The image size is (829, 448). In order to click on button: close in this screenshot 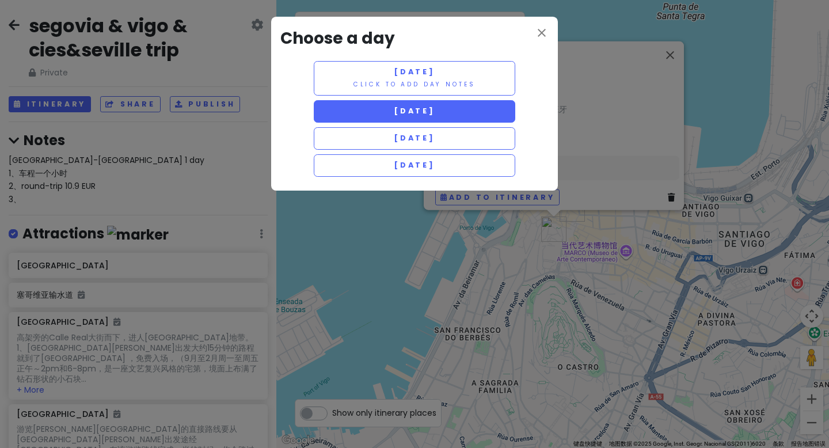, I will do `click(542, 34)`.